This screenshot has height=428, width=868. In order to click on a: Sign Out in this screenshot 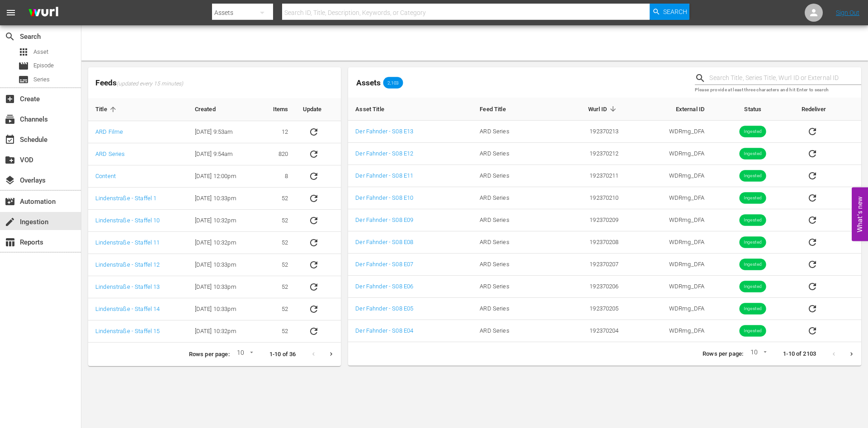, I will do `click(848, 12)`.